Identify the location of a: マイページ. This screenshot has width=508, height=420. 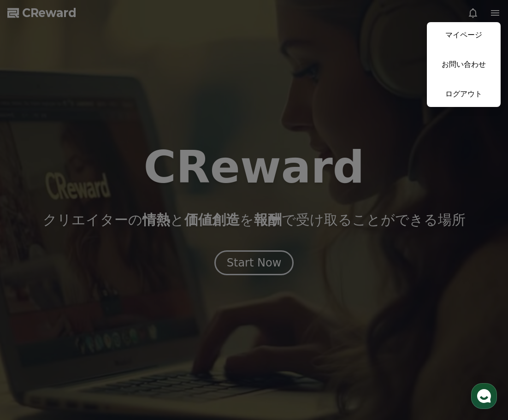
(463, 35).